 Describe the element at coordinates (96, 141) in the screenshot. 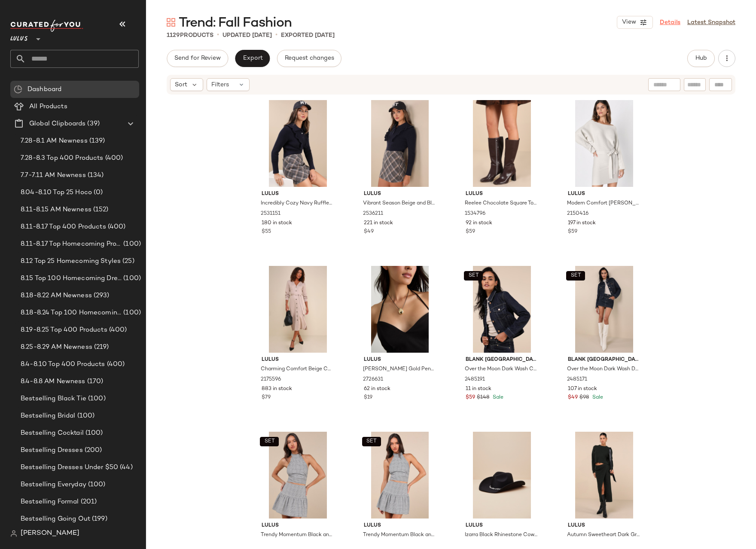

I see `span: (139)` at that location.